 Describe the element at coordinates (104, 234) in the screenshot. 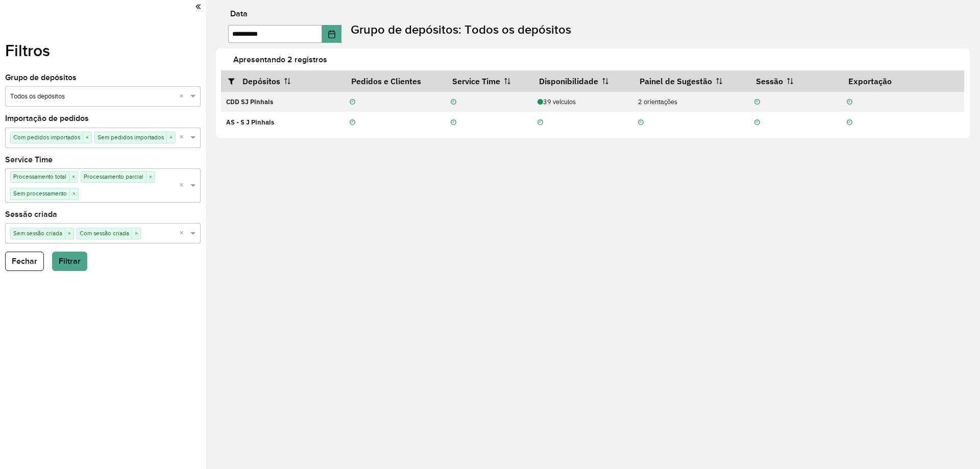

I see `span: Com sessão criada` at that location.